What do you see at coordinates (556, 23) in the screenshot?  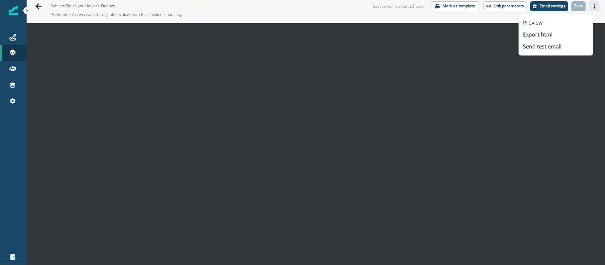 I see `button: Preview` at bounding box center [556, 23].